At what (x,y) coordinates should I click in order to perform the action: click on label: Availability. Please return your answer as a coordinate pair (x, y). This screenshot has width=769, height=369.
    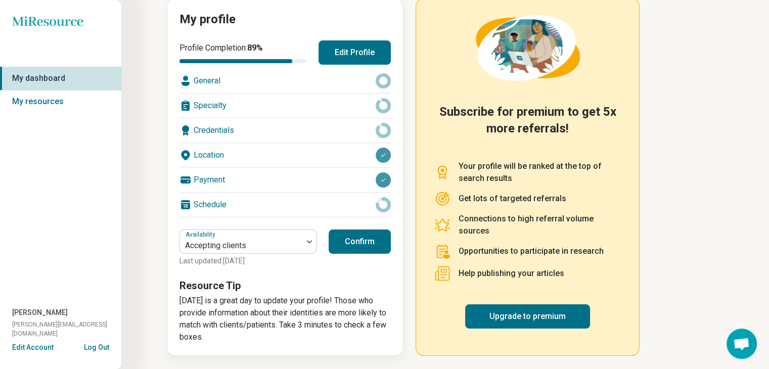
    Looking at the image, I should click on (201, 235).